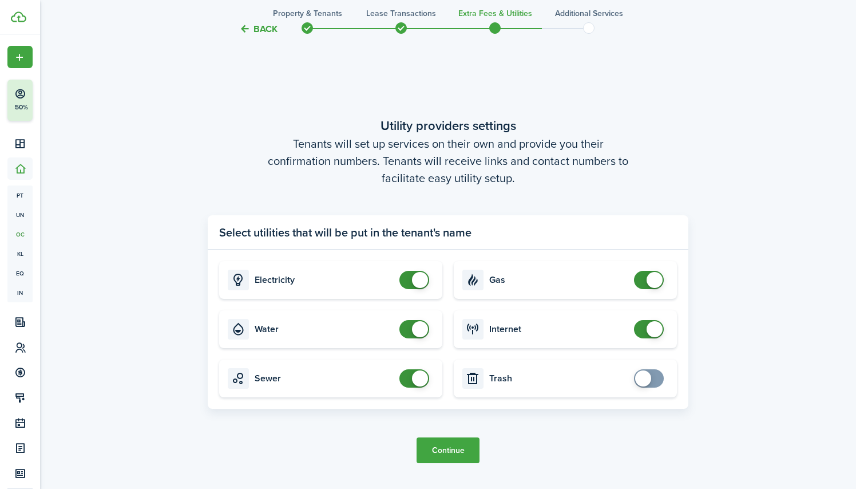 The image size is (856, 489). What do you see at coordinates (559, 329) in the screenshot?
I see `card-title: Internet` at bounding box center [559, 329].